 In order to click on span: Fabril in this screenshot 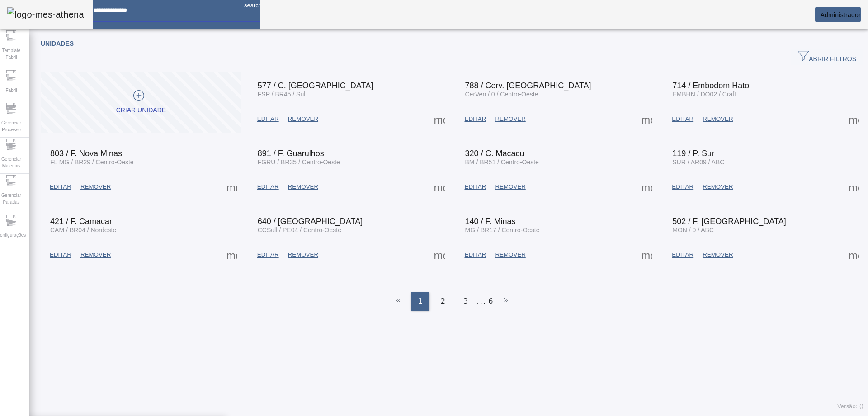, I will do `click(11, 90)`.